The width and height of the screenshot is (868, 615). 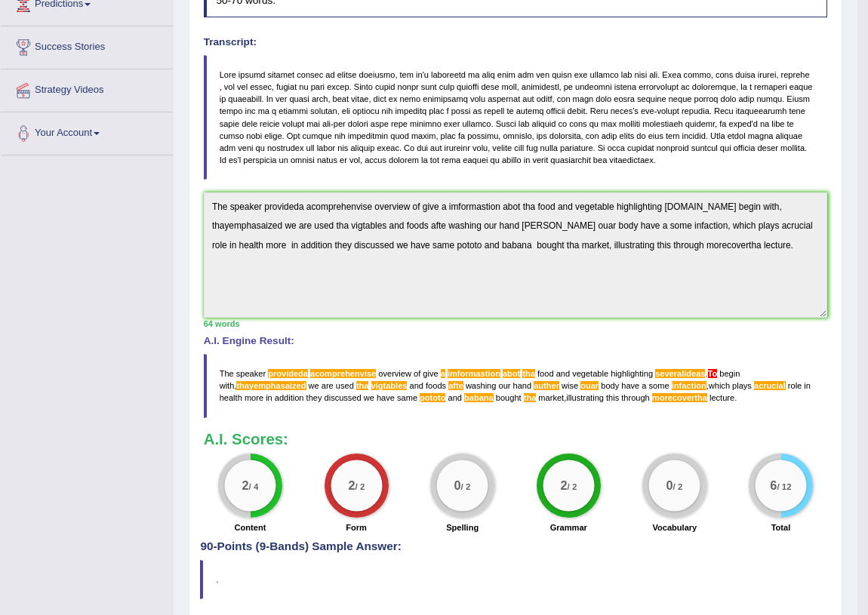 I want to click on span: bought, so click(x=509, y=398).